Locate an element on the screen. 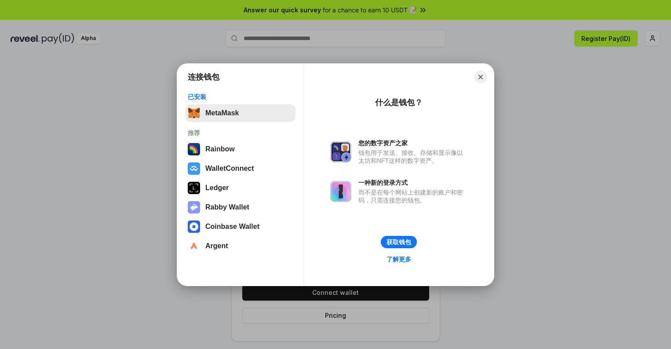 This screenshot has height=349, width=671. div: MetaMask is located at coordinates (222, 113).